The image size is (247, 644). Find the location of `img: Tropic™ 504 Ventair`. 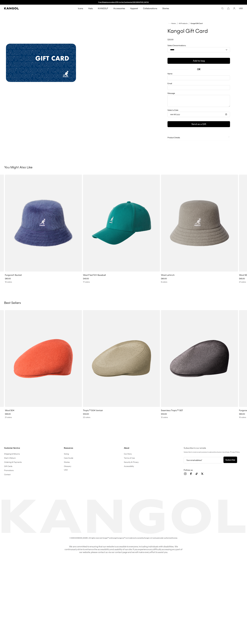

img: Tropic™ 504 Ventair is located at coordinates (121, 358).